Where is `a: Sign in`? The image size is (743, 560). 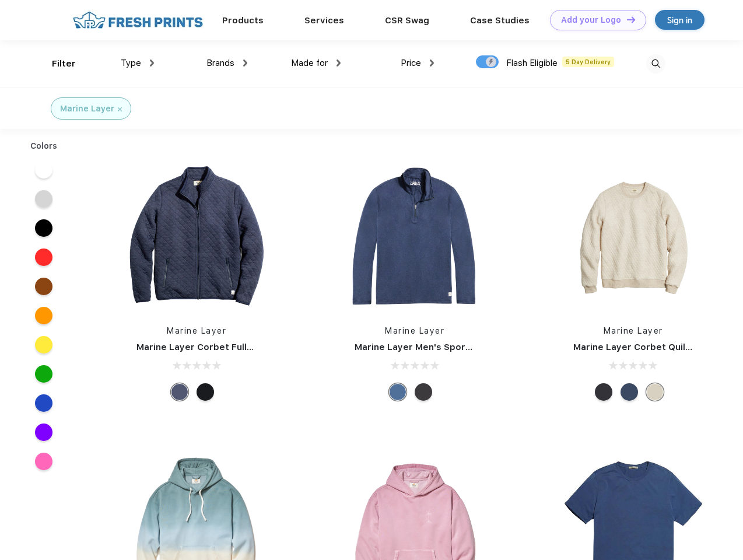 a: Sign in is located at coordinates (680, 20).